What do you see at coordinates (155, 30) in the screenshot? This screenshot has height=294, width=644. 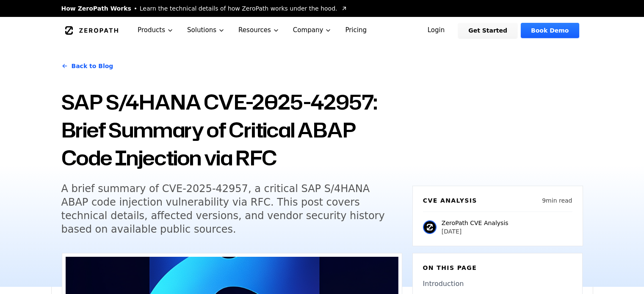 I see `button: Products` at bounding box center [155, 30].